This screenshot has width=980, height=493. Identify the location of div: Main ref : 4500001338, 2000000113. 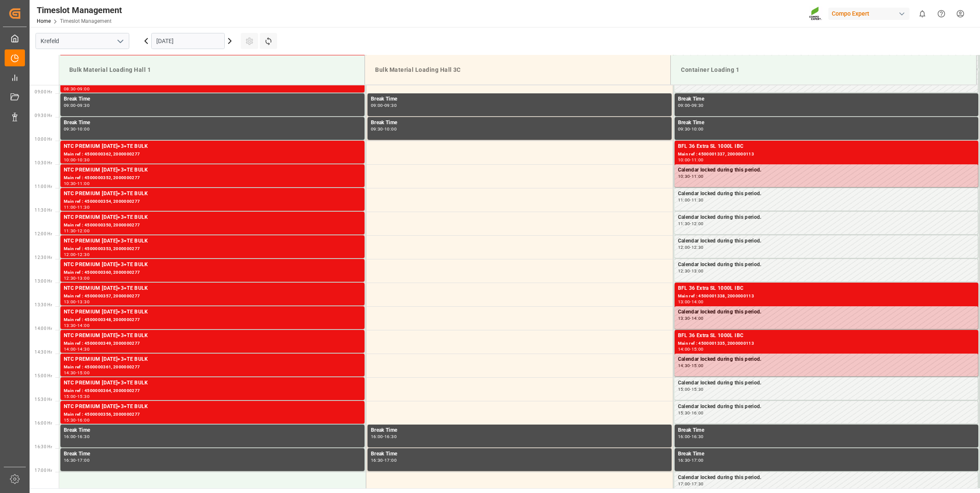
(827, 296).